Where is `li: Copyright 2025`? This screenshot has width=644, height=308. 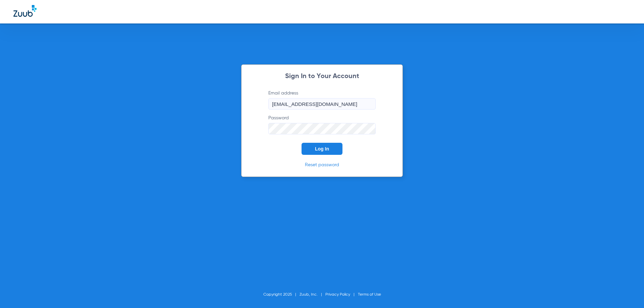
li: Copyright 2025 is located at coordinates (282, 294).